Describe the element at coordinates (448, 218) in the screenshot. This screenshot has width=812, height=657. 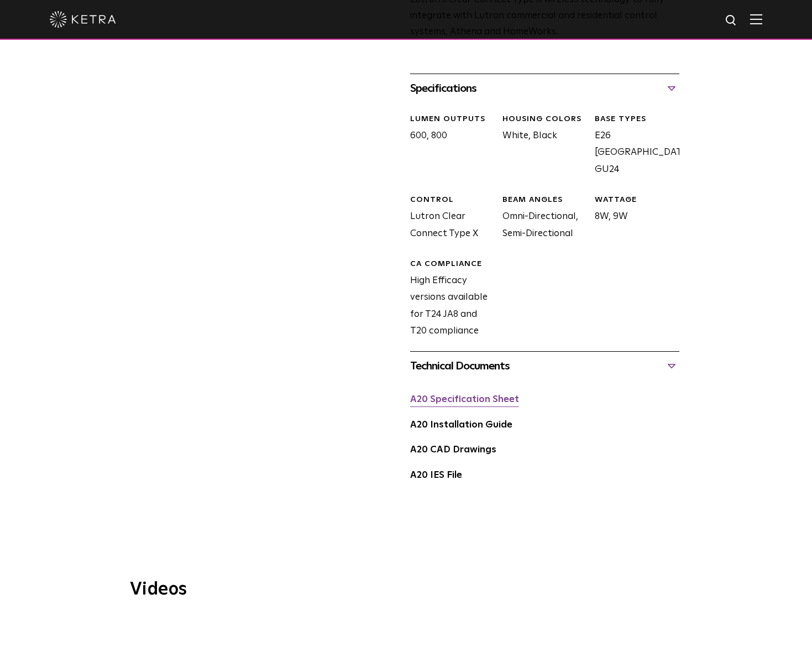
I see `div: Lutron Clear Connect Type X` at that location.